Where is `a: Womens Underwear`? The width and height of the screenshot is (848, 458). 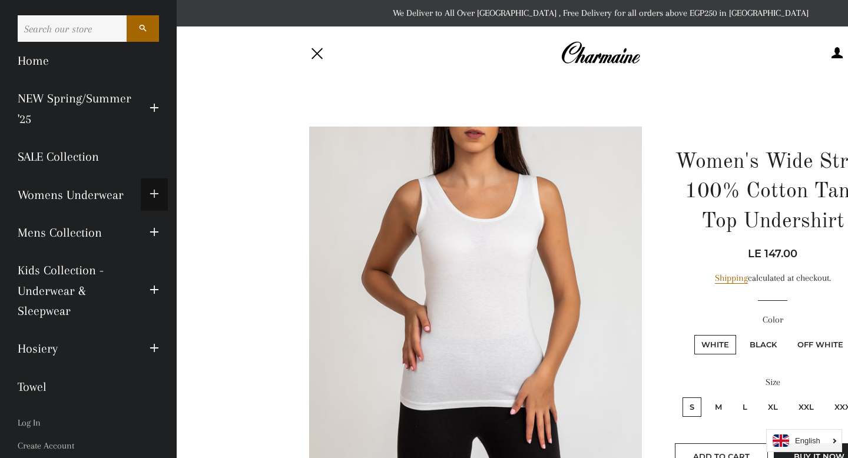
a: Womens Underwear is located at coordinates (75, 195).